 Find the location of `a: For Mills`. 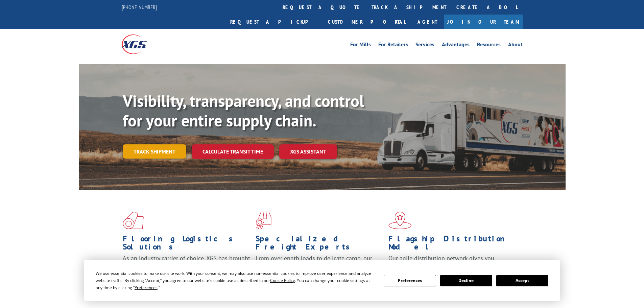

a: For Mills is located at coordinates (360, 46).